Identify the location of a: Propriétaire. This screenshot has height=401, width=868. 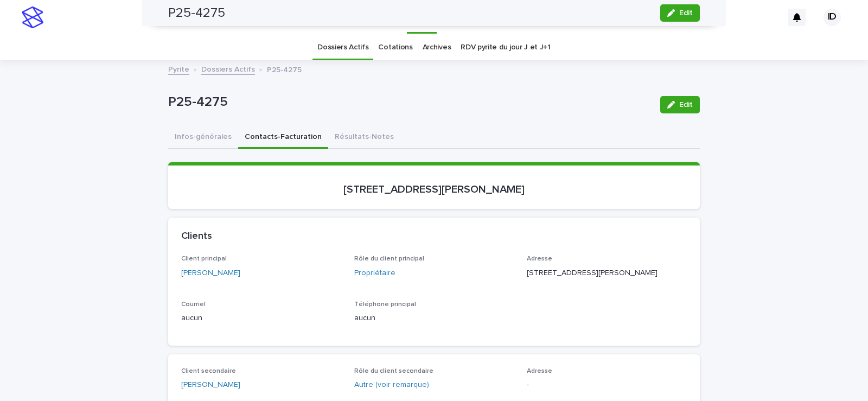
(375, 273).